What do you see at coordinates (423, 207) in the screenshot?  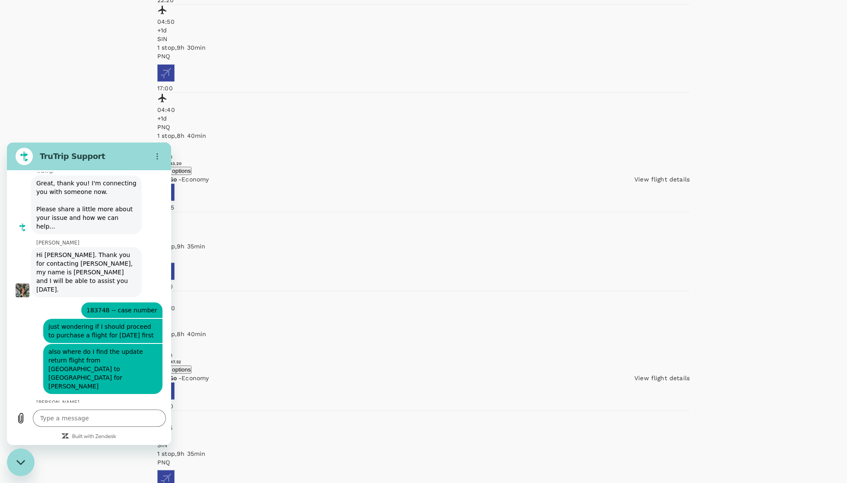 I see `p: 04:55` at bounding box center [423, 207].